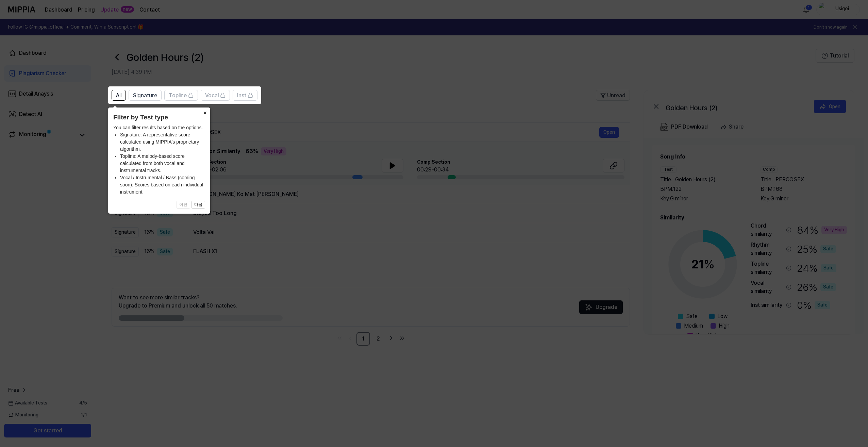 Image resolution: width=868 pixels, height=447 pixels. What do you see at coordinates (181, 95) in the screenshot?
I see `button: Topline` at bounding box center [181, 95].